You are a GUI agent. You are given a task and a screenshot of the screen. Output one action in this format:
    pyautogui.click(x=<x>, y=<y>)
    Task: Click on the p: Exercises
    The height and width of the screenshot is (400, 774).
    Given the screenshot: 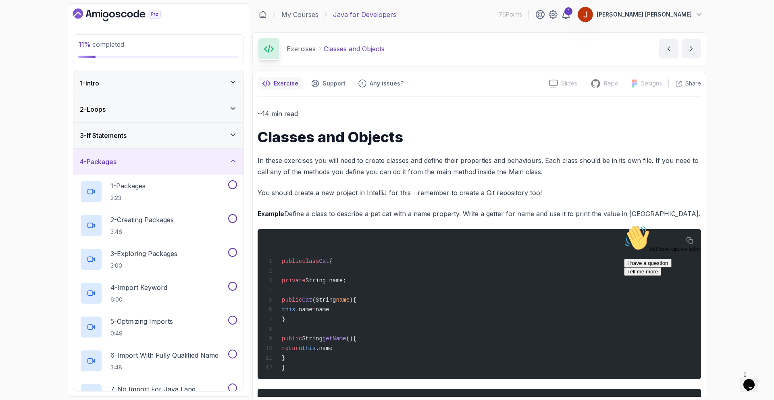 What is the action you would take?
    pyautogui.click(x=301, y=49)
    